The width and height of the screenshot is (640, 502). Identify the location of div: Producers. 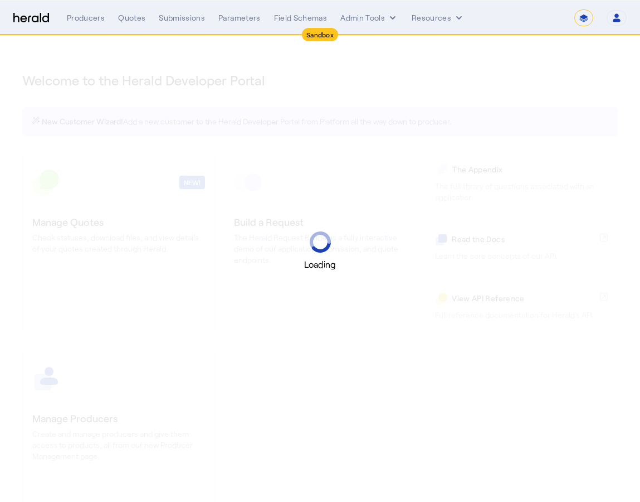
(86, 18).